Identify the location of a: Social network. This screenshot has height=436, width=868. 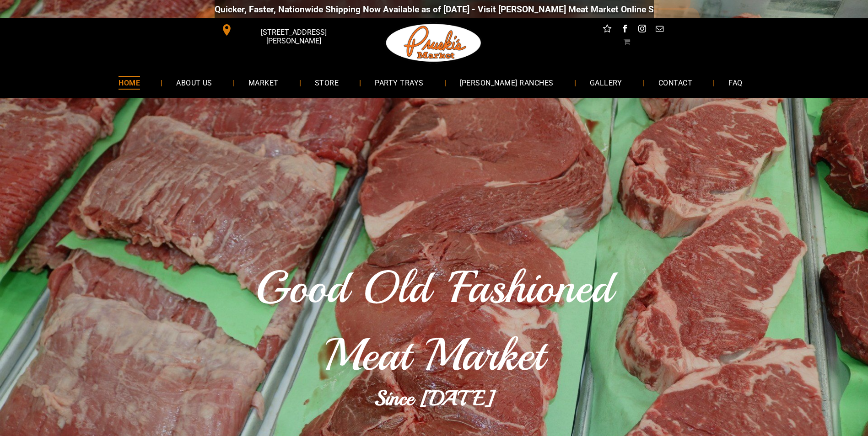
(607, 29).